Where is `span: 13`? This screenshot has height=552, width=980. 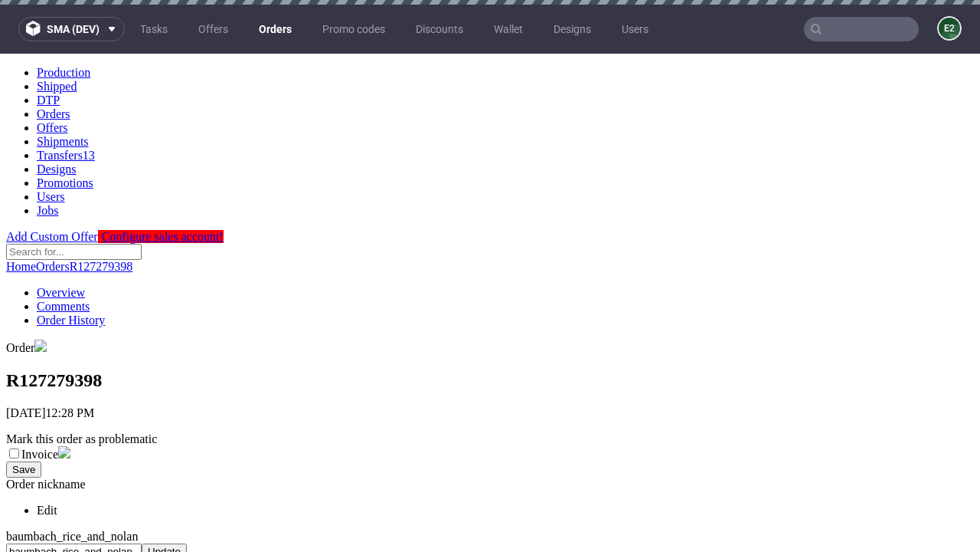 span: 13 is located at coordinates (88, 101).